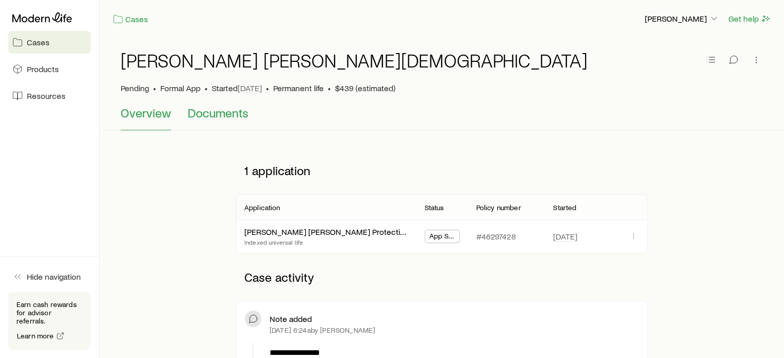 The height and width of the screenshot is (358, 784). Describe the element at coordinates (326, 242) in the screenshot. I see `p: Indexed universal life` at that location.